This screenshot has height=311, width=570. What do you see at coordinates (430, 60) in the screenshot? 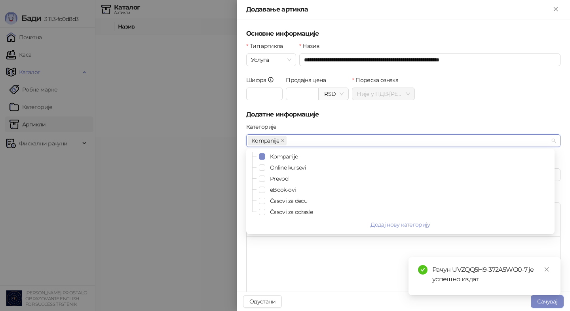
I see `input: Назив` at bounding box center [430, 60].